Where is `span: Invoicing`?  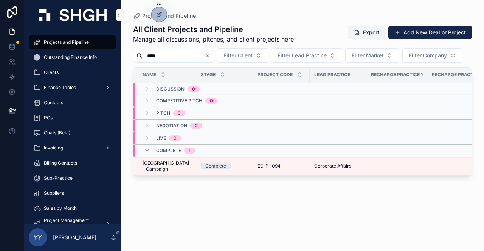
span: Invoicing is located at coordinates (53, 148).